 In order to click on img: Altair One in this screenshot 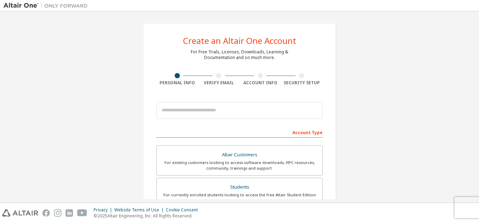, I will do `click(47, 6)`.